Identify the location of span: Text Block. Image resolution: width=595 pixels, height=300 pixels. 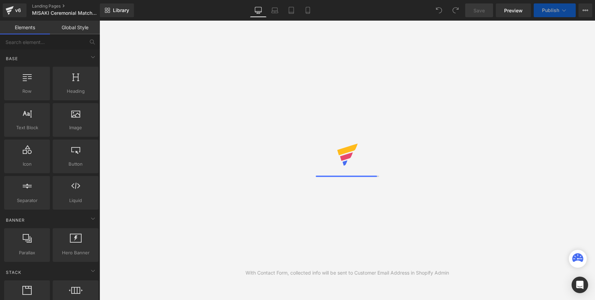
(27, 128).